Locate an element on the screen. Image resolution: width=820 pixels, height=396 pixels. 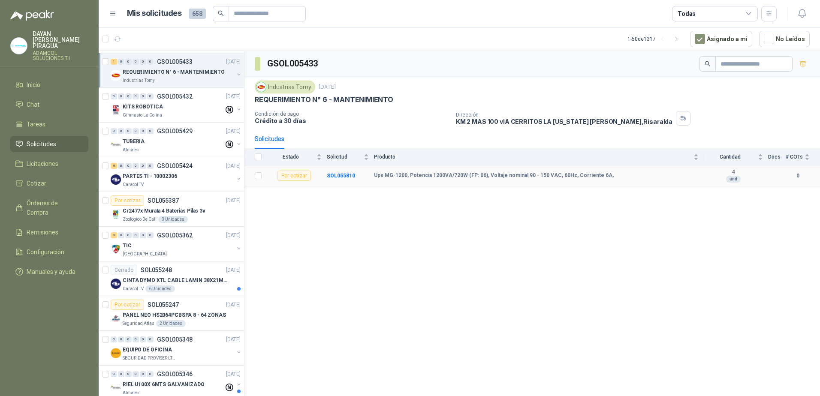
p: PARTES TI - 10002306 is located at coordinates (150, 176).